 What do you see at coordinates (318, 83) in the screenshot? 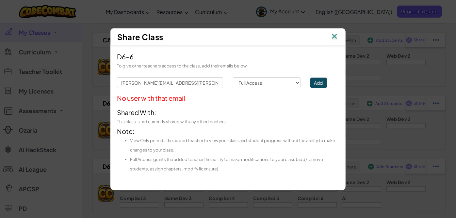
I see `button: Add` at bounding box center [318, 83].